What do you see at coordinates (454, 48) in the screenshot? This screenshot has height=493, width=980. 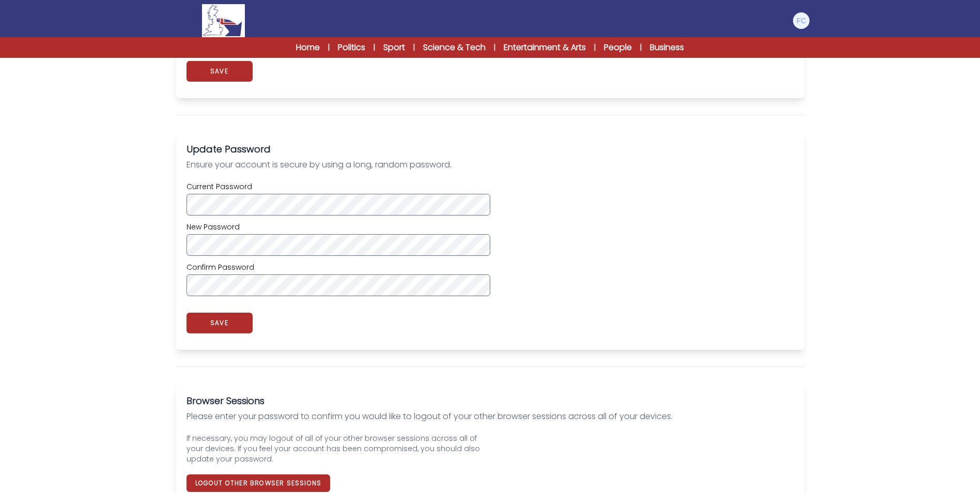 I see `a: Science & Tech` at bounding box center [454, 48].